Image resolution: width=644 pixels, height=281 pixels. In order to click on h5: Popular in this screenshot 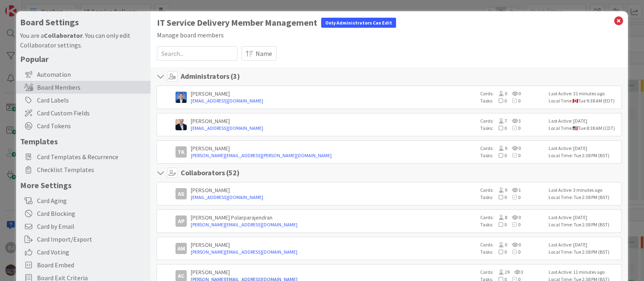, I will do `click(83, 59)`.